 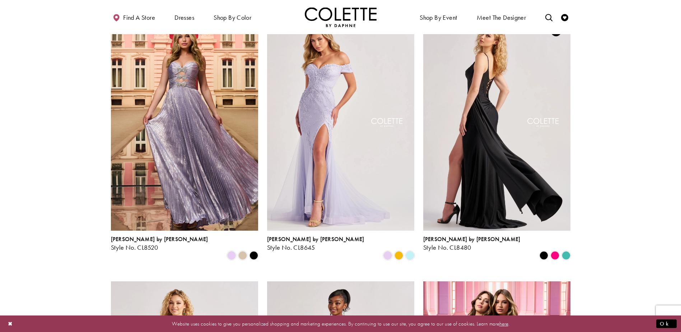 What do you see at coordinates (185, 124) in the screenshot?
I see `a: Visit Colette by Daphne Style No. CL8520 Page` at bounding box center [185, 124].